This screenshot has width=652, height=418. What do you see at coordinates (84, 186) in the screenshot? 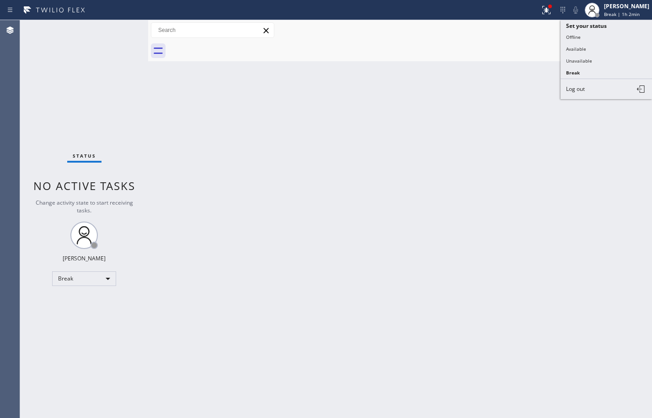
I see `span: No active tasks` at bounding box center [84, 186].